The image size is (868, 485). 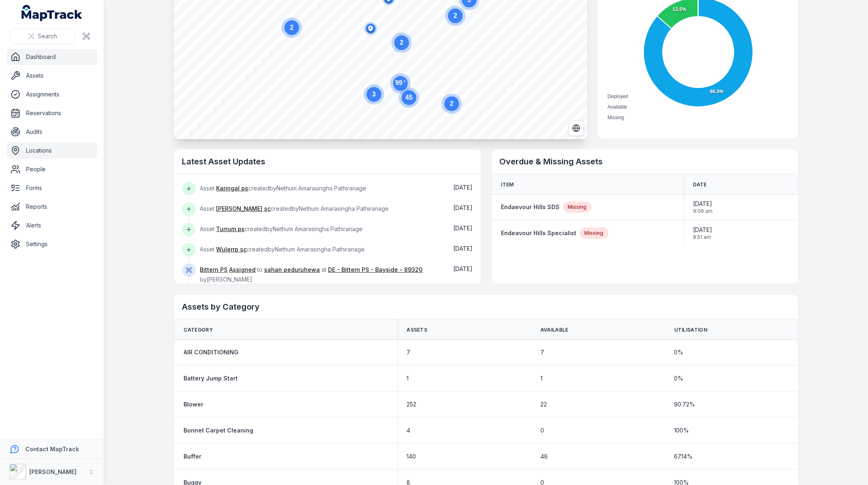 I want to click on strong: AIR CONDITIONING, so click(x=211, y=352).